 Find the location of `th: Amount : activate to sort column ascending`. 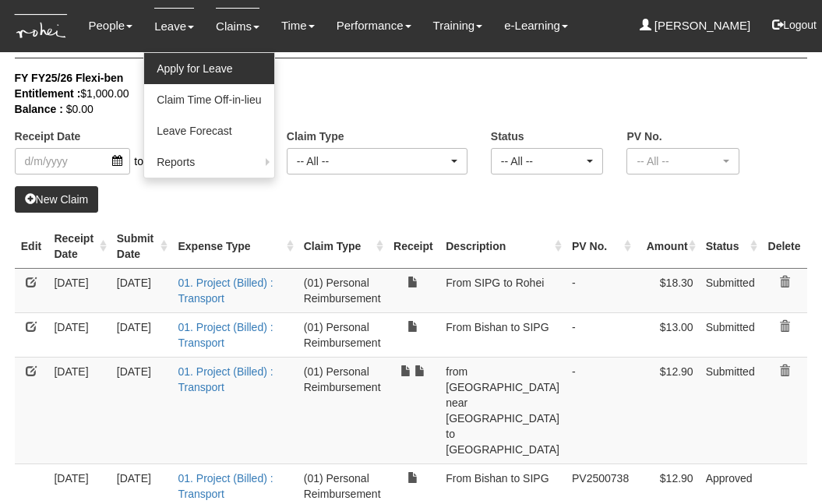

th: Amount : activate to sort column ascending is located at coordinates (667, 246).